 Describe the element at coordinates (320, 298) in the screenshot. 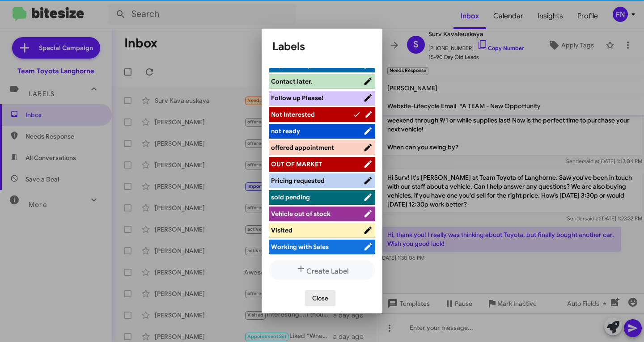

I see `span: Close` at that location.